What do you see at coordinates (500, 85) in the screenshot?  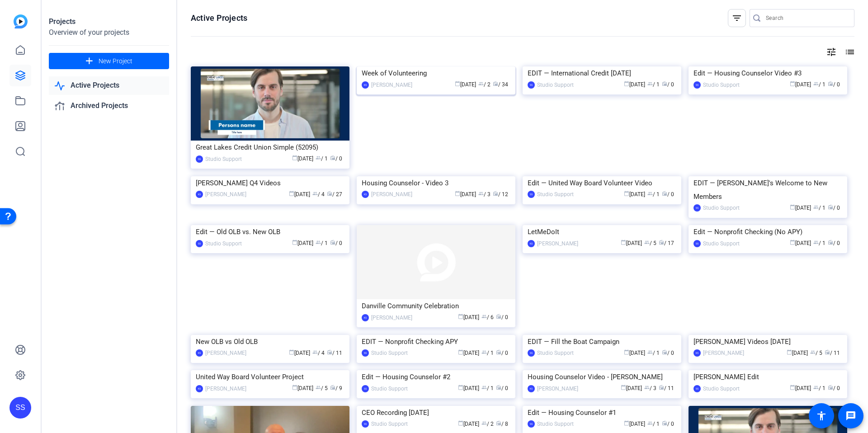 I see `span: / 34` at bounding box center [500, 85].